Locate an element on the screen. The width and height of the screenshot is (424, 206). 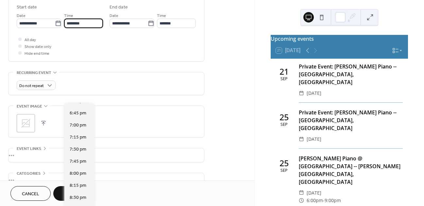
button: Save is located at coordinates (70, 194).